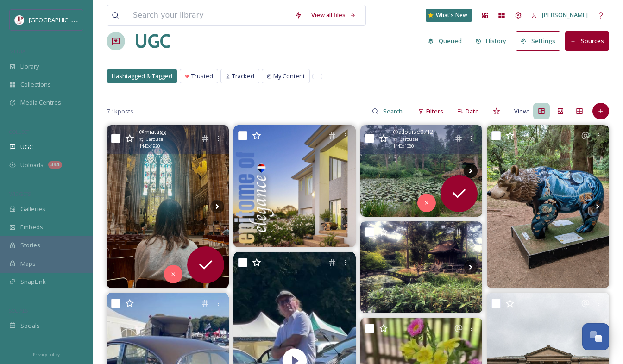 This screenshot has width=623, height=364. I want to click on div: What's New, so click(449, 15).